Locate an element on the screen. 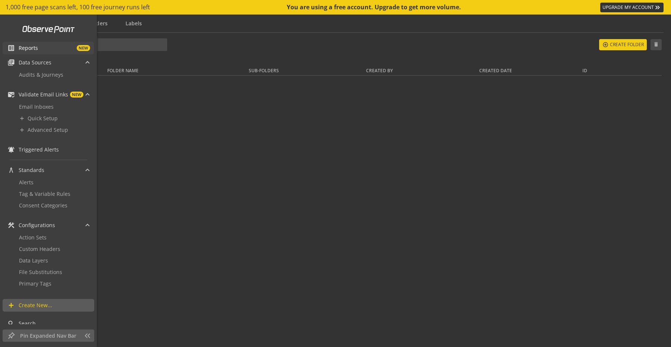  mat-icon: library_books is located at coordinates (11, 63).